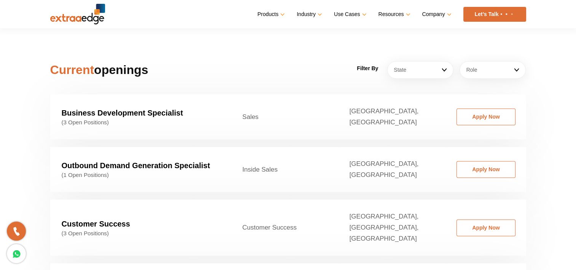 This screenshot has width=576, height=270. What do you see at coordinates (141, 175) in the screenshot?
I see `span: (1 Open Positions)` at bounding box center [141, 175].